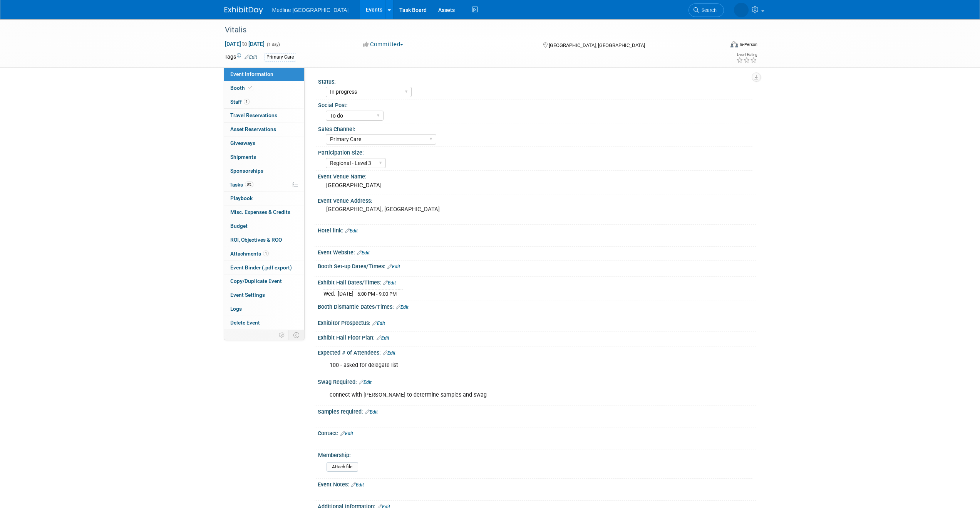  I want to click on div: Status:, so click(535, 81).